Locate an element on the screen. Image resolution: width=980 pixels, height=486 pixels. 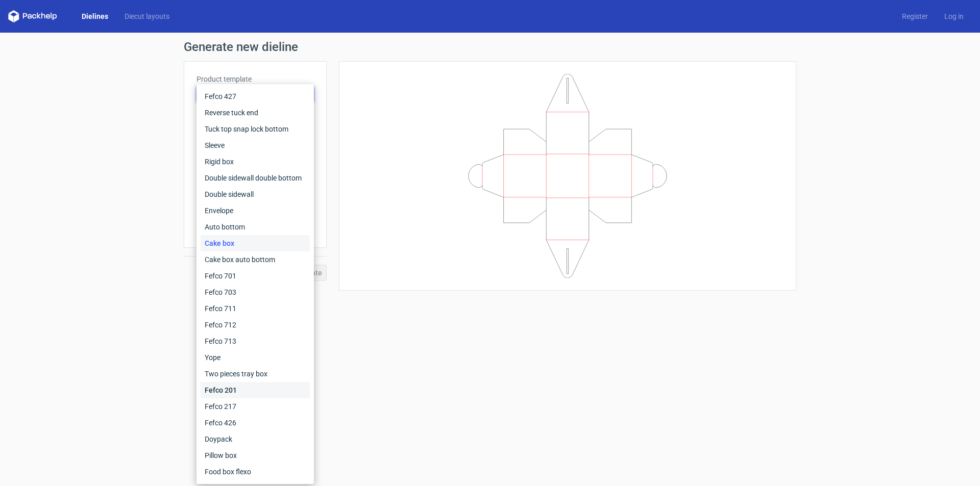
div: Double sidewall double bottom is located at coordinates (255, 178).